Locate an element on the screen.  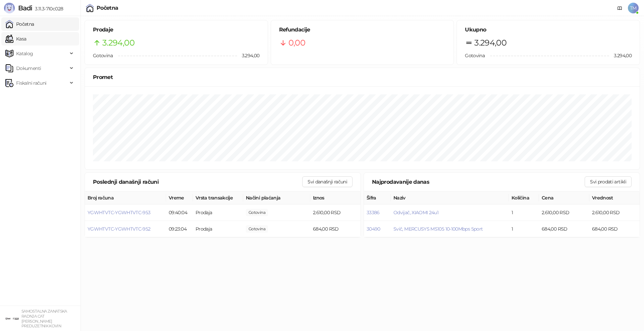
span: 3.11.3-710c028 is located at coordinates (47, 9).